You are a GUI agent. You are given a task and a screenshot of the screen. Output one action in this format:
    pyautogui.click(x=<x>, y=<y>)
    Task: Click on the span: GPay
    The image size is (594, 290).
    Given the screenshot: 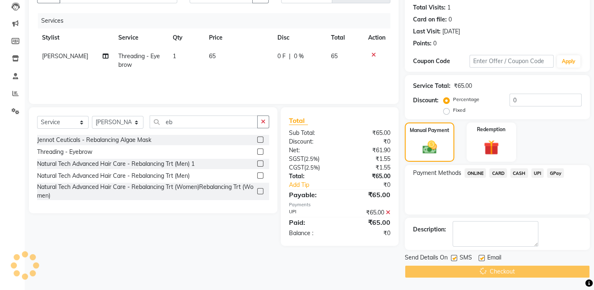 What is the action you would take?
    pyautogui.click(x=555, y=173)
    